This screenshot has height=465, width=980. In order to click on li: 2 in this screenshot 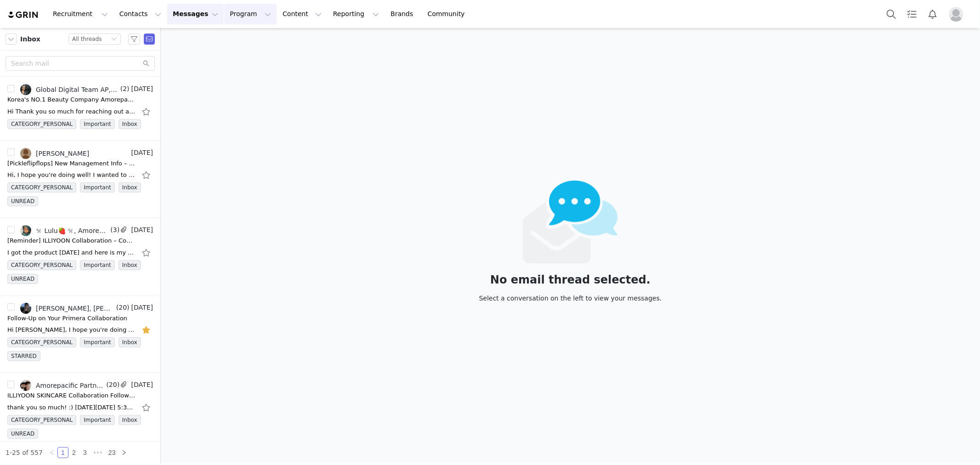, I will do `click(74, 453)`.